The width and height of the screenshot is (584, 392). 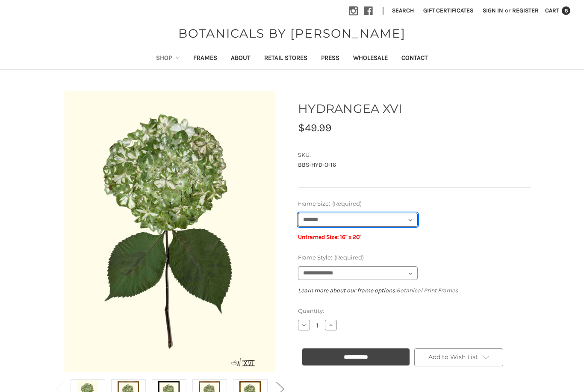 What do you see at coordinates (414, 237) in the screenshot?
I see `p: Unframed Size: 16" x 20"` at bounding box center [414, 237].